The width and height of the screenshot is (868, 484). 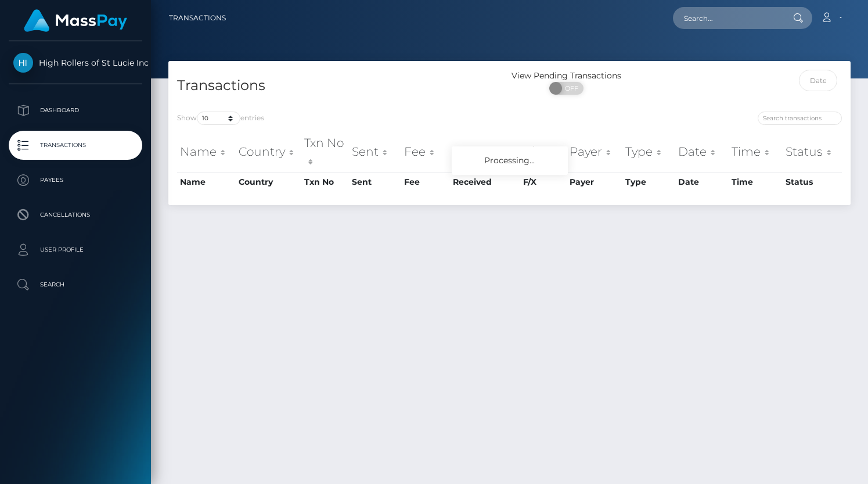 What do you see at coordinates (75, 20) in the screenshot?
I see `img: MassPay Logo` at bounding box center [75, 20].